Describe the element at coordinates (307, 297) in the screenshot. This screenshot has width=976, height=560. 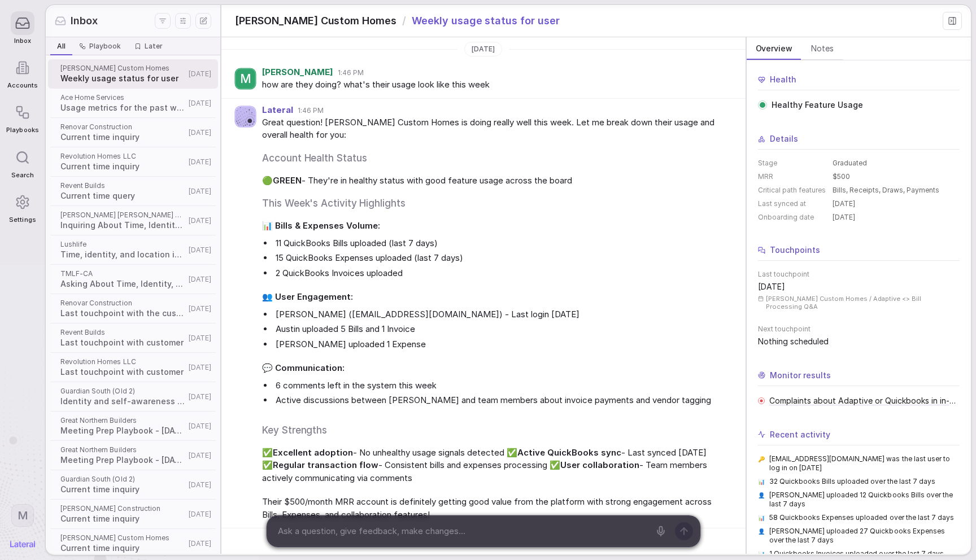
I see `strong: 👥 User Engagement:` at that location.